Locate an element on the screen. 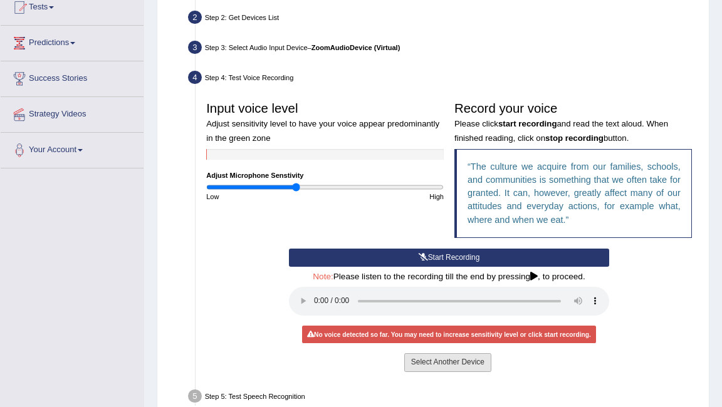 The height and width of the screenshot is (407, 722). div: High is located at coordinates (387, 197).